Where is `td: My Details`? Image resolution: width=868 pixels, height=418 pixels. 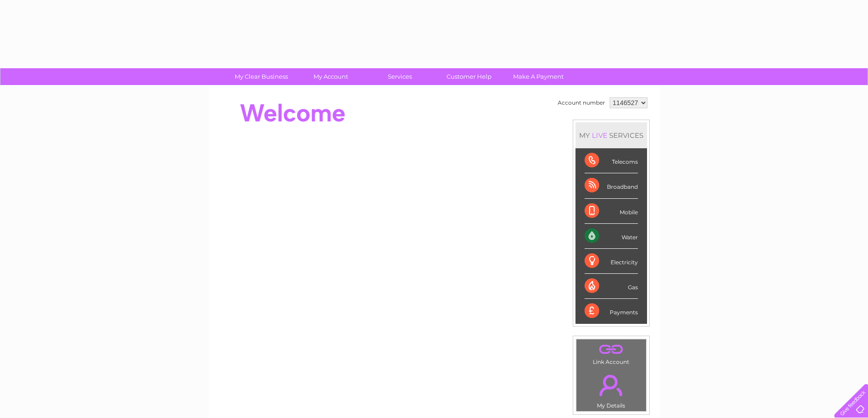 td: My Details is located at coordinates (611, 390).